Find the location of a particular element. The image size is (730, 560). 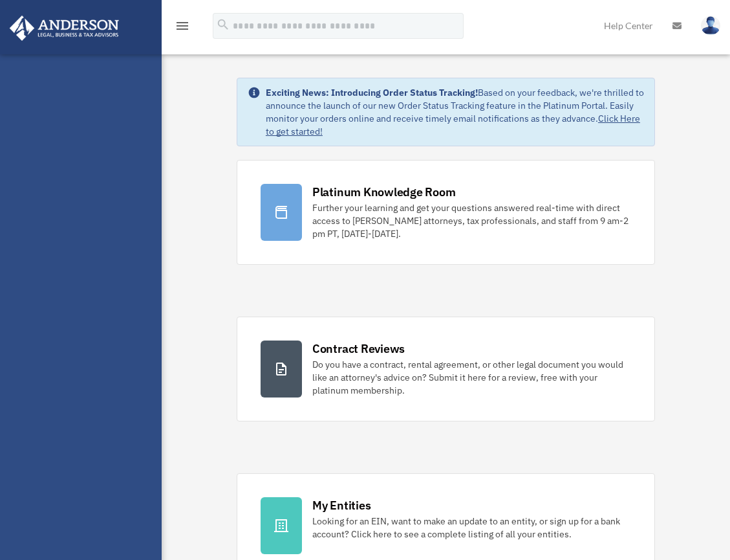

div: Do you have a contract, rental agreement, or other legal document you would like an attorney's ad... is located at coordinates (472, 377).